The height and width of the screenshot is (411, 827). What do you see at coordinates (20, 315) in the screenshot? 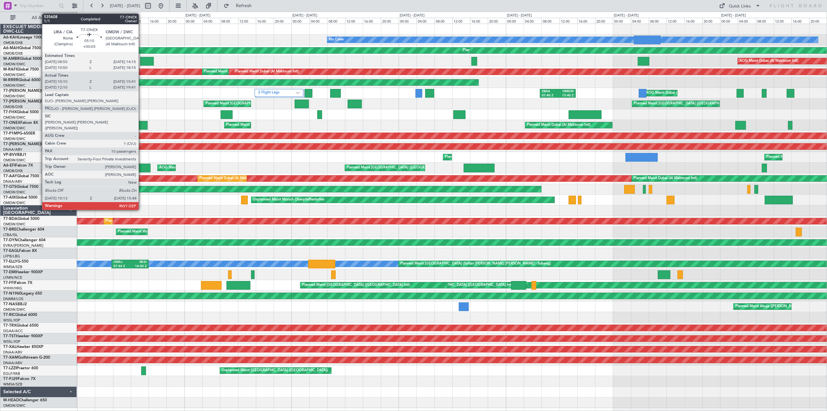
I see `a: T7-RICGlobal 6000` at bounding box center [20, 315].